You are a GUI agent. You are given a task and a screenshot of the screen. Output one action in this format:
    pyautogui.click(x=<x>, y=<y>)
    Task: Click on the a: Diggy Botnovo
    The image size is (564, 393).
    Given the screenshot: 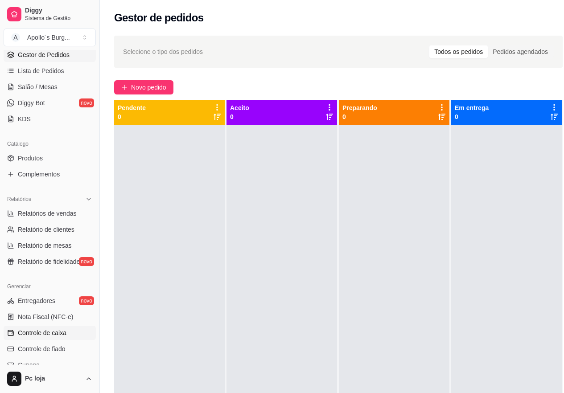 What is the action you would take?
    pyautogui.click(x=49, y=103)
    